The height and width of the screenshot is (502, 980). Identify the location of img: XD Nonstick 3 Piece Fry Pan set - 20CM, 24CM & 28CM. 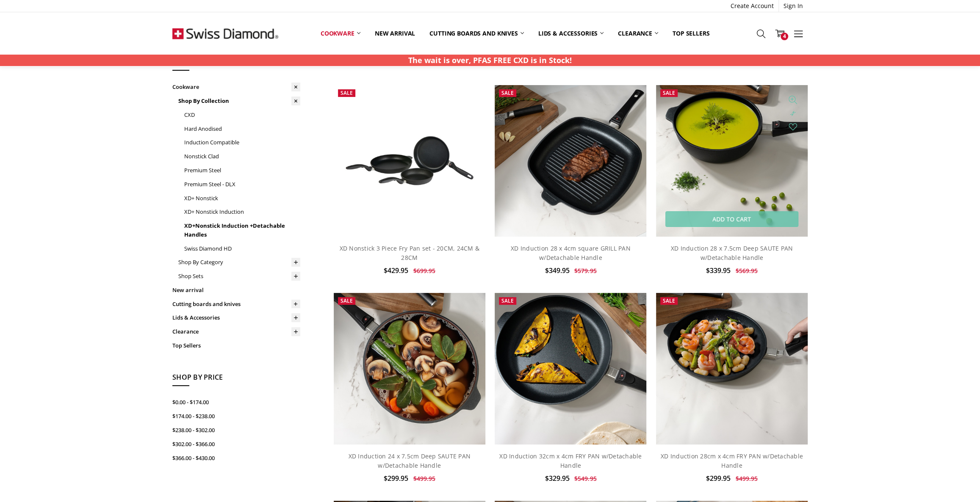
(409, 161).